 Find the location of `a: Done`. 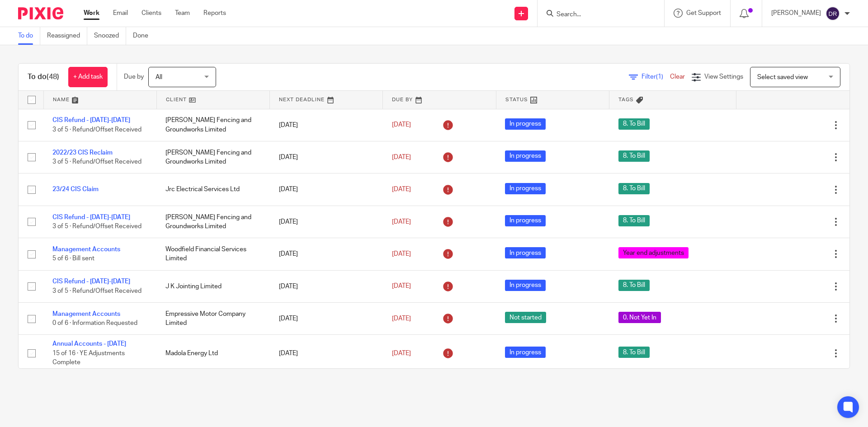

a: Done is located at coordinates (144, 36).